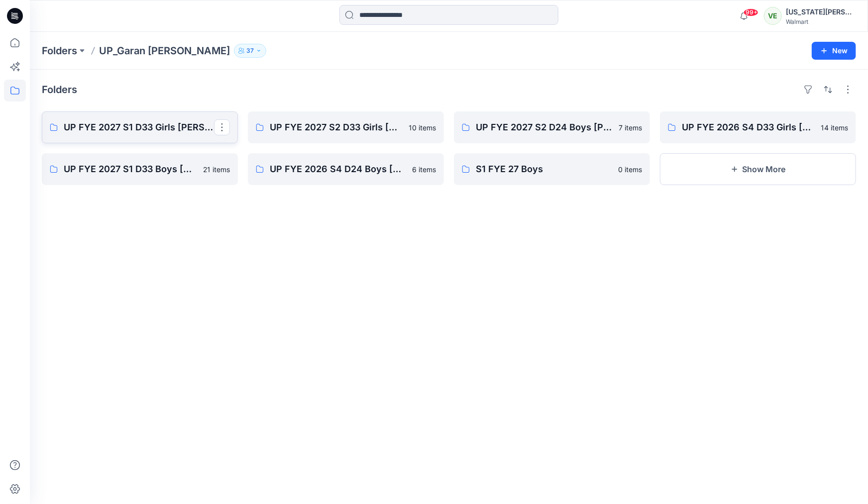 This screenshot has width=868, height=504. I want to click on div: Walmart, so click(821, 21).